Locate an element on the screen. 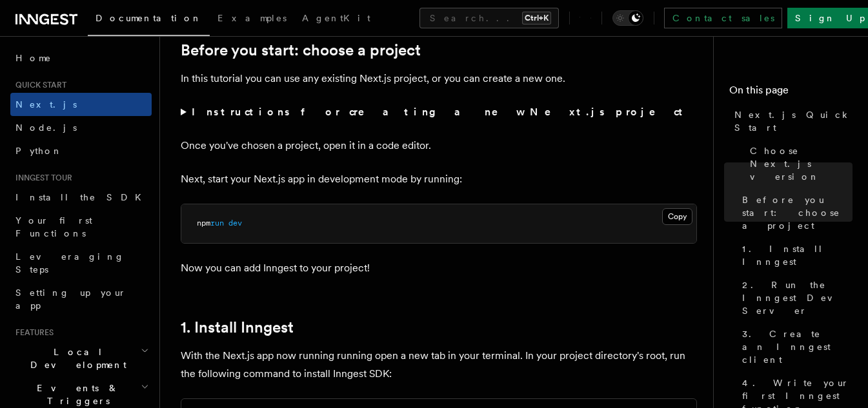 Image resolution: width=868 pixels, height=408 pixels. span: Events & Triggers is located at coordinates (75, 395).